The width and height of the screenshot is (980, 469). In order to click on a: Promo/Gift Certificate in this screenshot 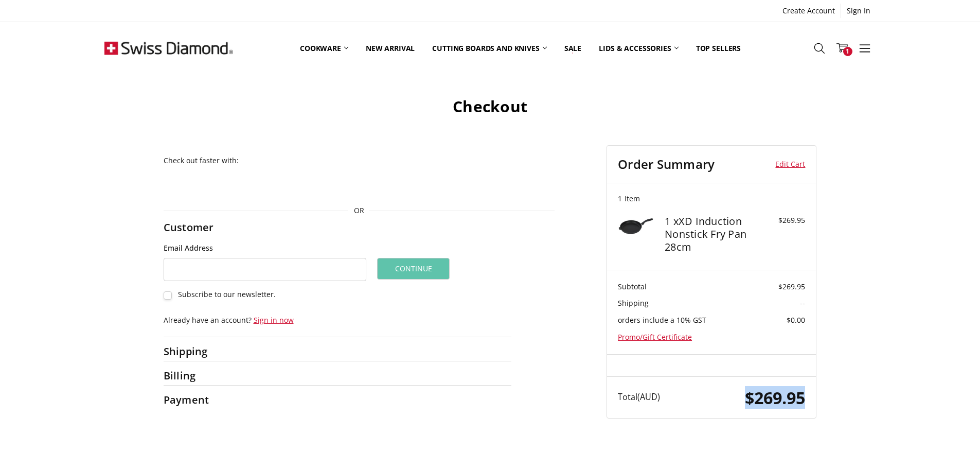, I will do `click(655, 337)`.